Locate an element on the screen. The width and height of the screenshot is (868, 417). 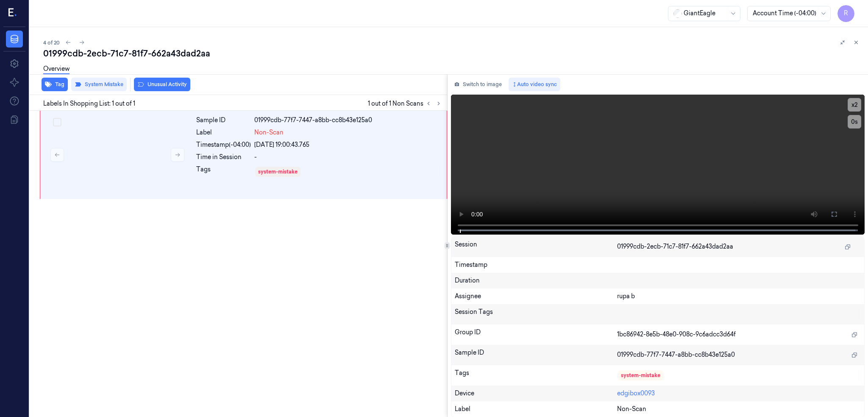
button: 0s is located at coordinates (854, 121).